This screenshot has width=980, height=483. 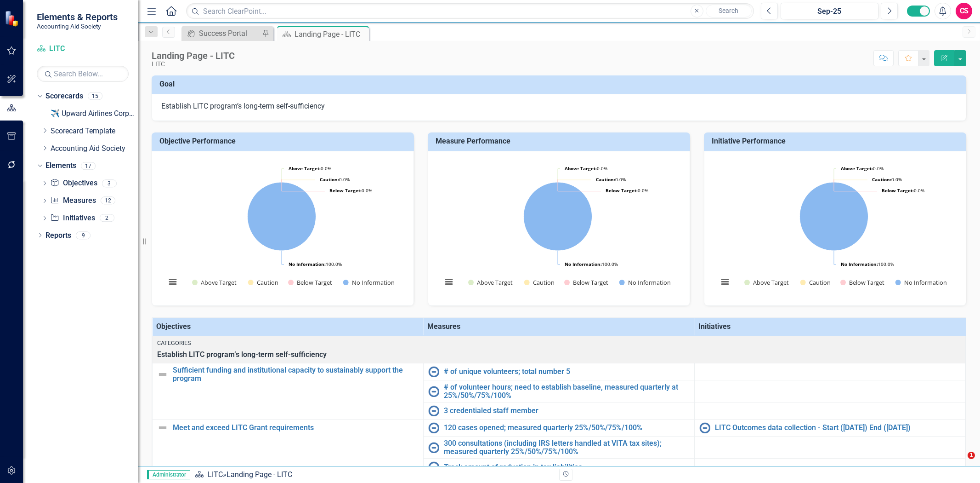 What do you see at coordinates (73, 183) in the screenshot?
I see `a: Objectives` at bounding box center [73, 183].